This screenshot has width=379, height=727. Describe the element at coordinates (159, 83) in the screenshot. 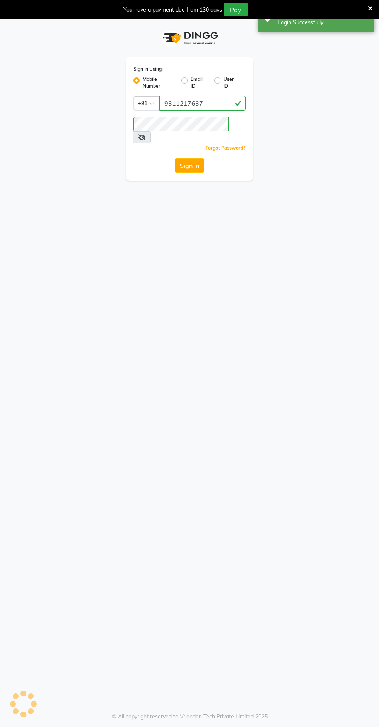

I see `label: Mobile Number` at that location.